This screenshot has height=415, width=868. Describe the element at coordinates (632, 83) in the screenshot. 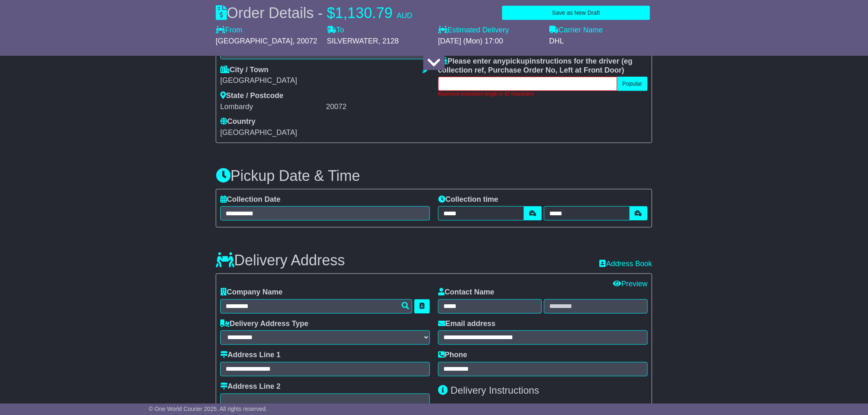

I see `button: Popular` at that location.